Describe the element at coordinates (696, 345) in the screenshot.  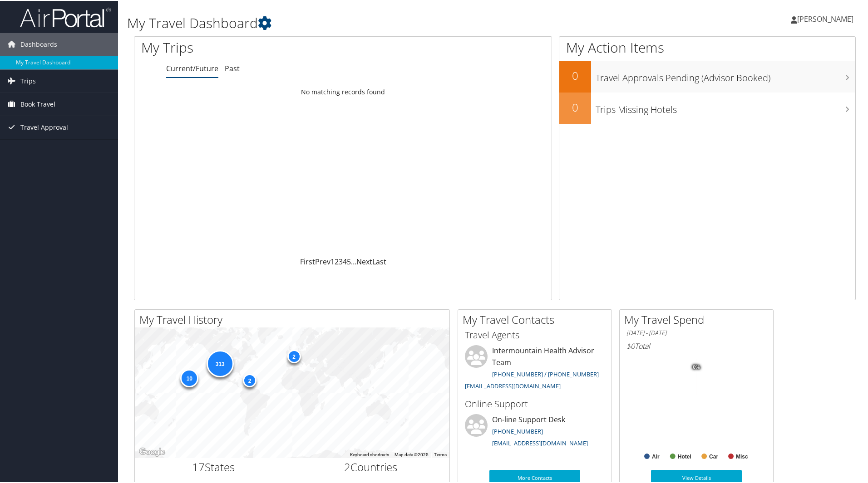
I see `h6: Total` at that location.